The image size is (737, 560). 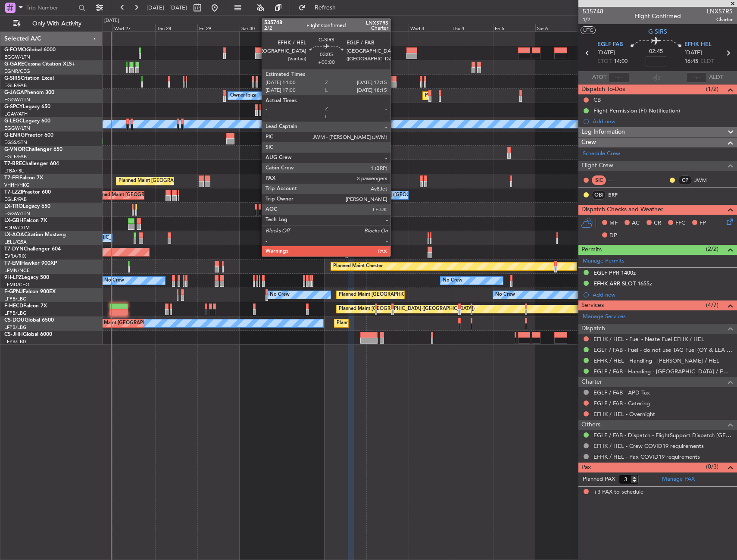 What do you see at coordinates (663, 349) in the screenshot?
I see `a: EGLF / FAB - Fuel - do not use TAG Fuel (OY & LEA only) EGLF / FAB` at bounding box center [663, 349].